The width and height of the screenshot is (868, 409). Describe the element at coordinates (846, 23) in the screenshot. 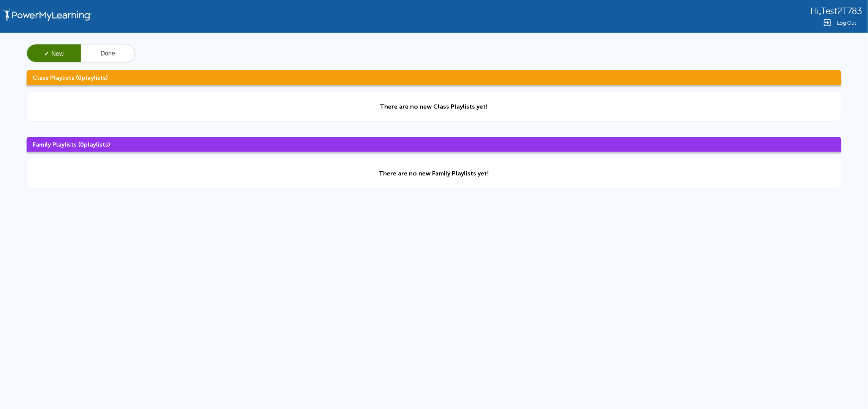

I see `span: Log Out` at that location.